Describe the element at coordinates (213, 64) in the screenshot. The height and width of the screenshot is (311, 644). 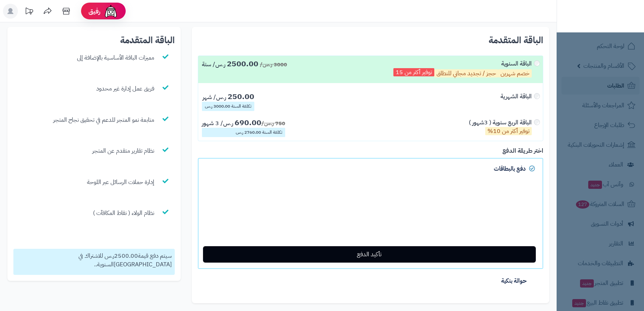
I see `span: ر.س/ سنة` at that location.